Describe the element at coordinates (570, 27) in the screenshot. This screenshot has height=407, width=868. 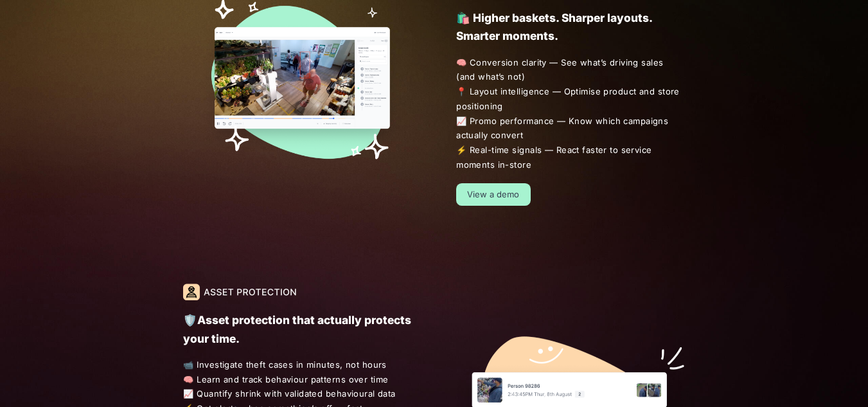
I see `p: 🛍️ Higher baskets. Sharper layouts. Smarter moments.` at that location.